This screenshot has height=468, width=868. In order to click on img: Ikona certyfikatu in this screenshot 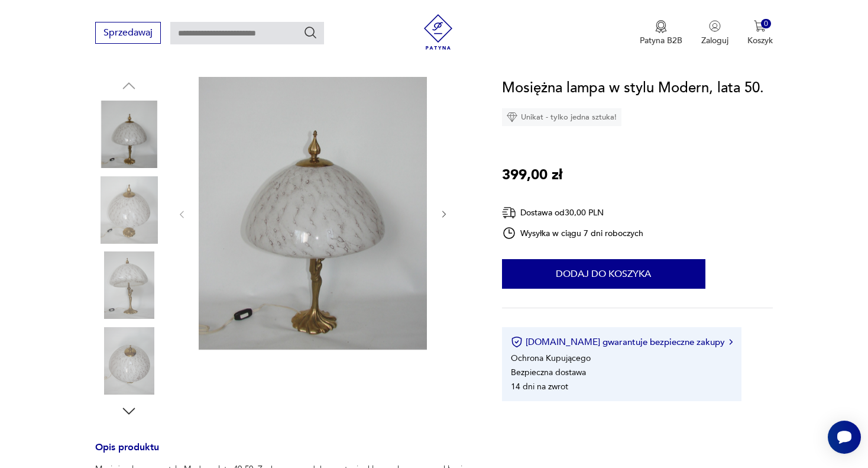, I will do `click(517, 342)`.